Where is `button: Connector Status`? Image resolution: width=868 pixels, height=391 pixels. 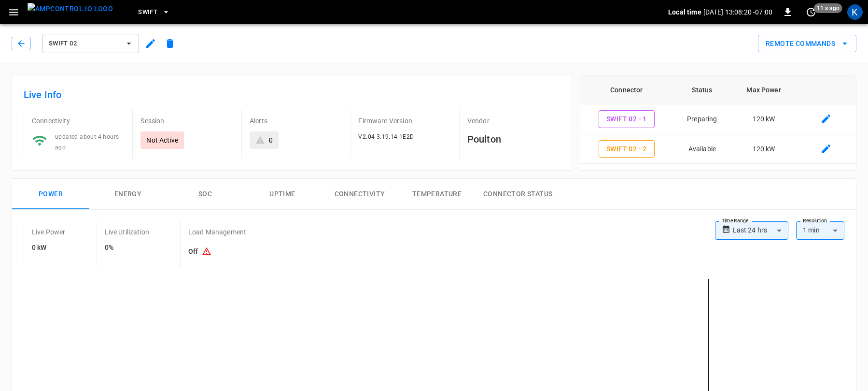 button: Connector Status is located at coordinates (517, 194).